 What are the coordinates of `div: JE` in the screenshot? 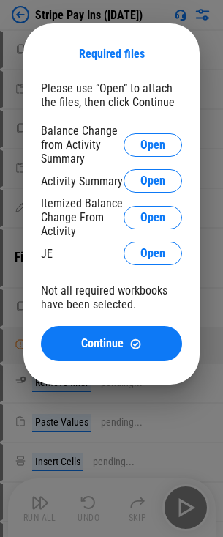 It's located at (47, 253).